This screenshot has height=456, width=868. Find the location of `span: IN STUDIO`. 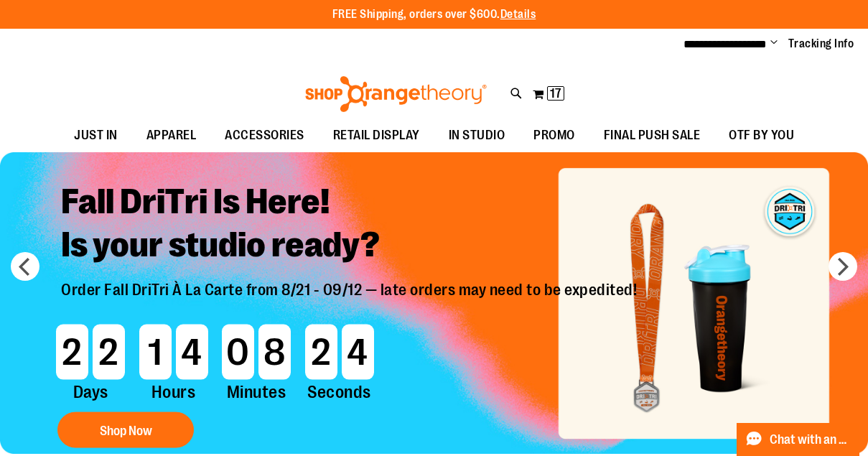

span: IN STUDIO is located at coordinates (477, 135).